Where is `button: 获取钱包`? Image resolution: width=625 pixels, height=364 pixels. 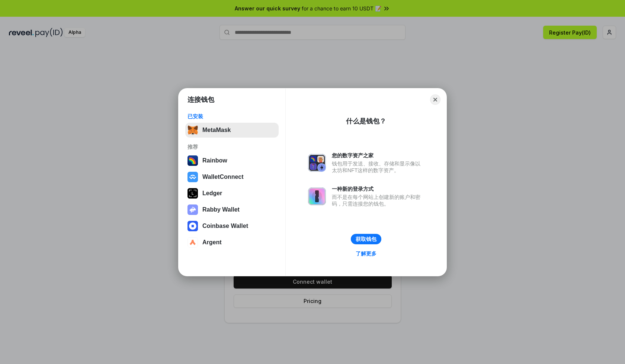 button: 获取钱包 is located at coordinates (366, 239).